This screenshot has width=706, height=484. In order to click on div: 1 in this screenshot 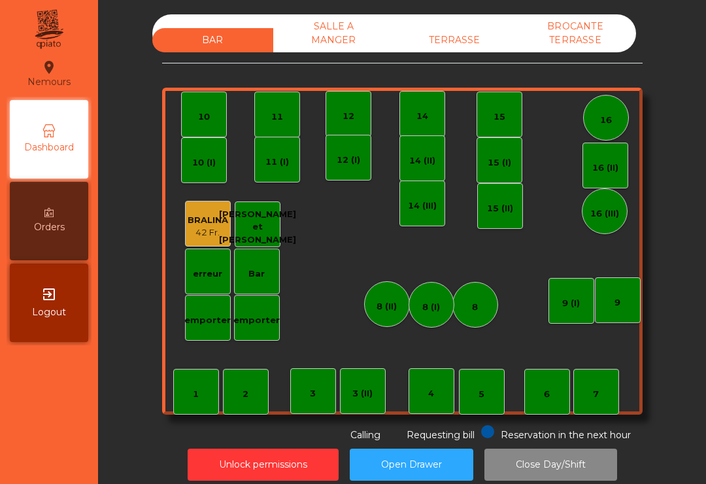, I will do `click(196, 394)`.